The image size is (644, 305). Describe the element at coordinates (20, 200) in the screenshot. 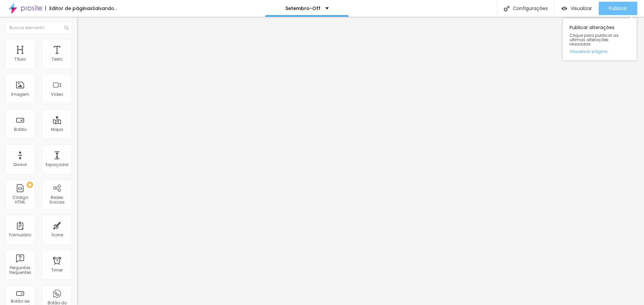

I see `div: Código HTML` at that location.